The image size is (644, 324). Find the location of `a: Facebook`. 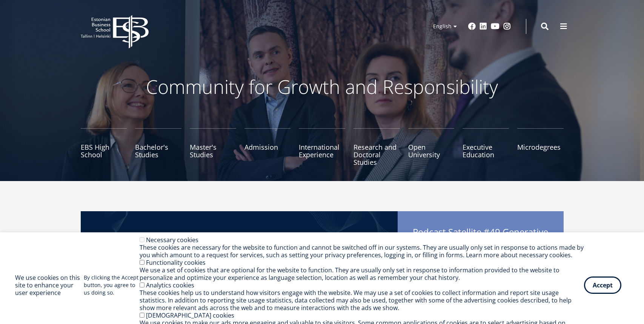

a: Facebook is located at coordinates (472, 26).